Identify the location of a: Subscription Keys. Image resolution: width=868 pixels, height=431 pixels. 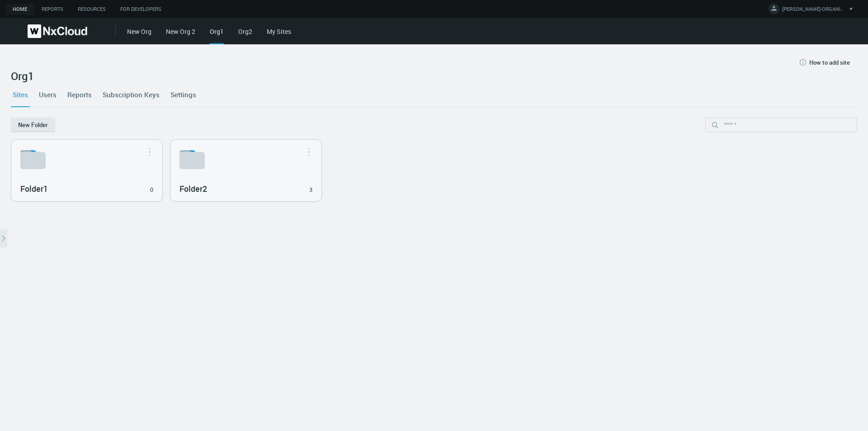
(131, 94).